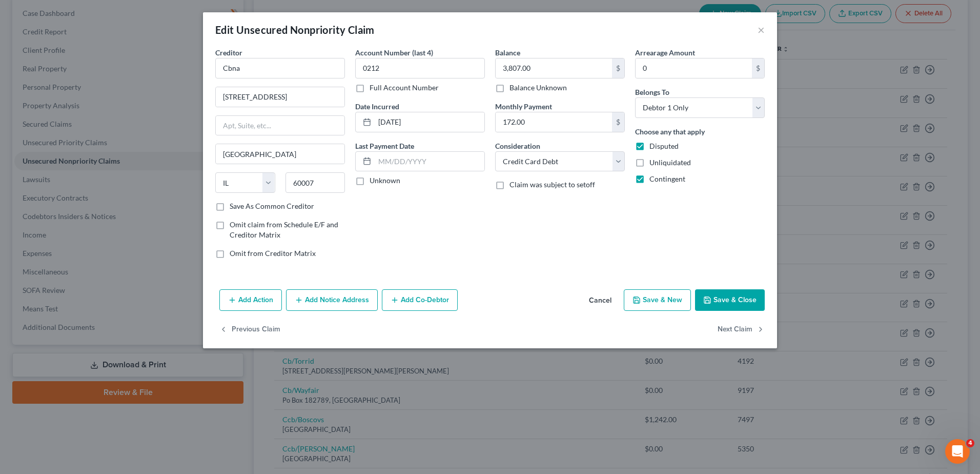  Describe the element at coordinates (523, 106) in the screenshot. I see `label: Monthly Payment` at that location.